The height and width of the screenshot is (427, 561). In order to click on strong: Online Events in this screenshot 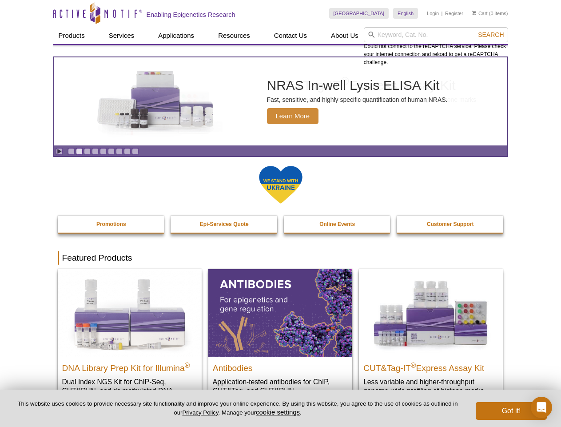, I will do `click(337, 224)`.